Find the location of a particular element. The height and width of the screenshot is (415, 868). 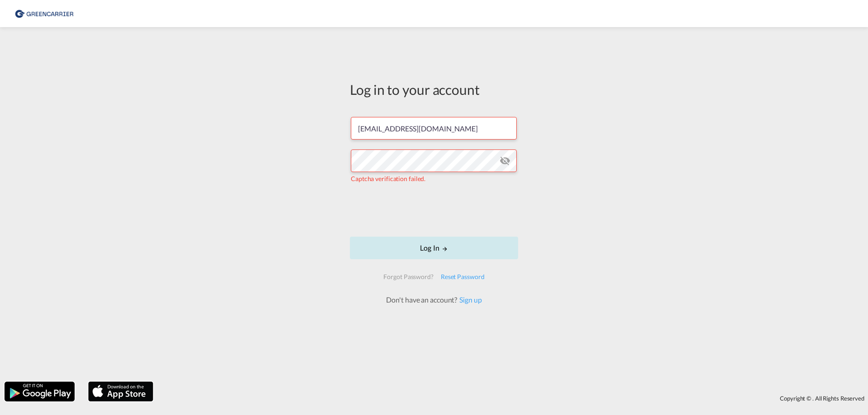

div: Don't have an account? is located at coordinates (434, 300).